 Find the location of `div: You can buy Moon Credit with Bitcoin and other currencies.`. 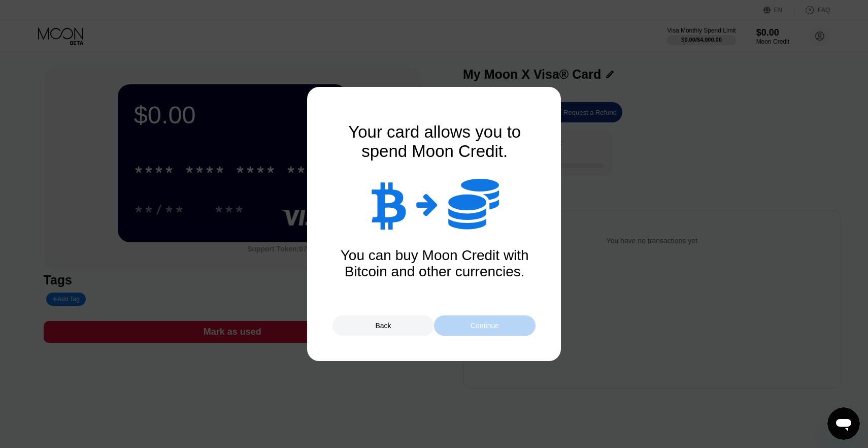

div: You can buy Moon Credit with Bitcoin and other currencies. is located at coordinates (435, 264).